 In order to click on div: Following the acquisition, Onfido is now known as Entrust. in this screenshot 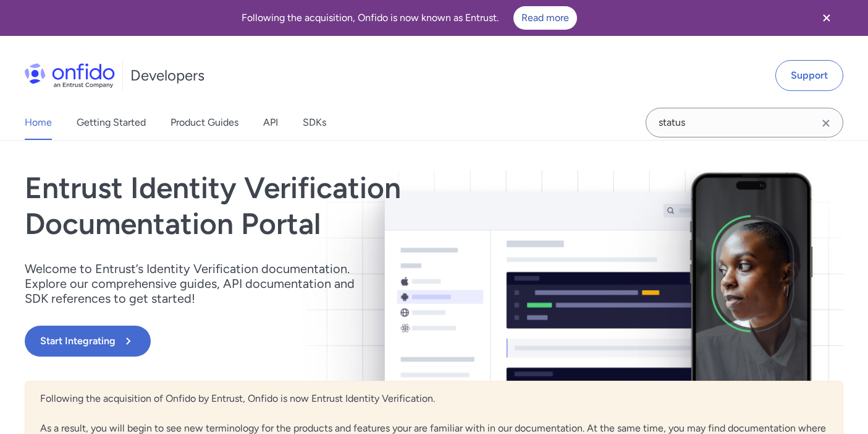, I will do `click(410, 18)`.